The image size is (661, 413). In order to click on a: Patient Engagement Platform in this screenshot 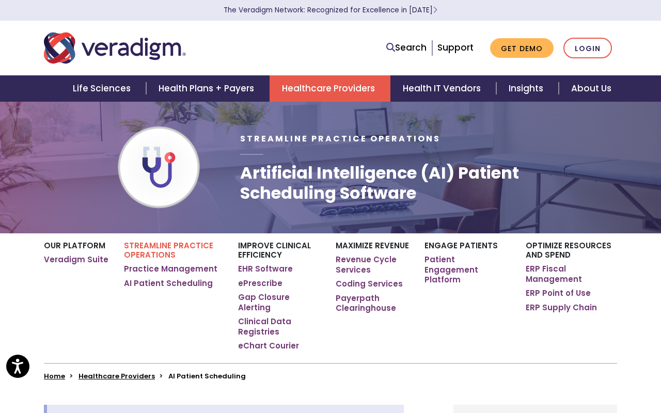, I will do `click(467, 269)`.